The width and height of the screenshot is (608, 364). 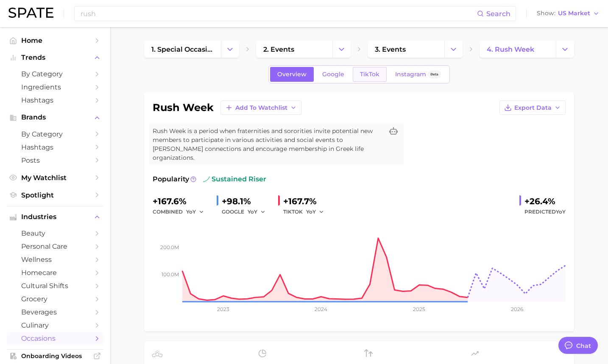 What do you see at coordinates (533, 108) in the screenshot?
I see `span: Export Data` at bounding box center [533, 108].